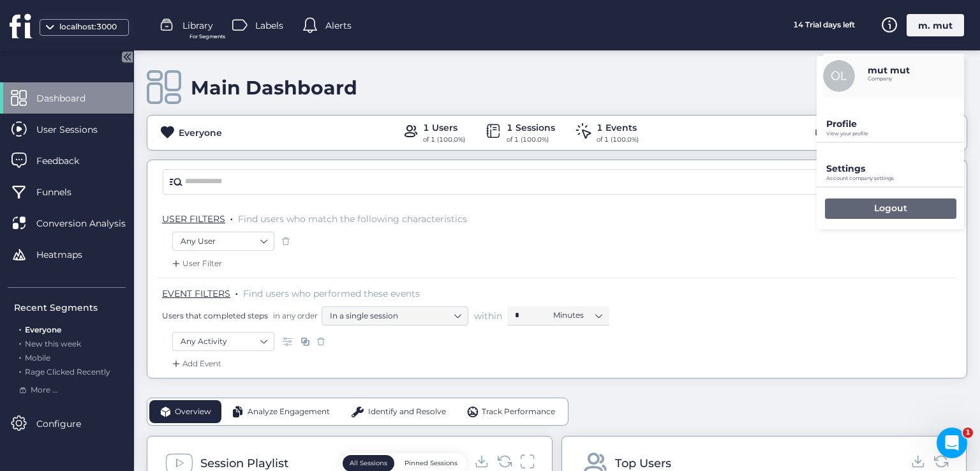 The height and width of the screenshot is (471, 980). What do you see at coordinates (63, 192) in the screenshot?
I see `span: Funnels` at bounding box center [63, 192].